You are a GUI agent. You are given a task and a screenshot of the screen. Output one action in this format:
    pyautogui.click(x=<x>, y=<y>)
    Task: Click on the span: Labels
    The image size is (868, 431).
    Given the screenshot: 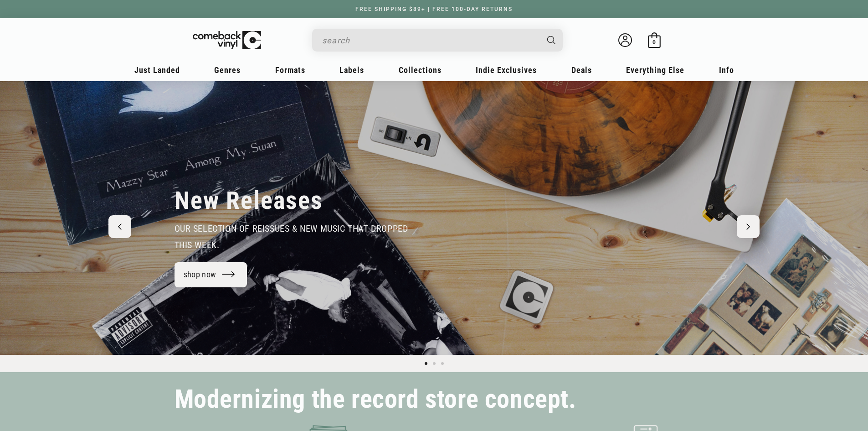 What is the action you would take?
    pyautogui.click(x=352, y=70)
    